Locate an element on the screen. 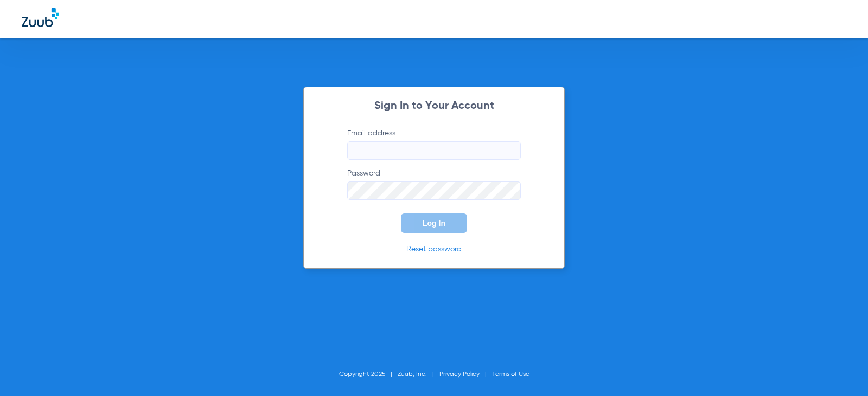 The width and height of the screenshot is (868, 396). h2: Sign In to Your Account is located at coordinates (434, 107).